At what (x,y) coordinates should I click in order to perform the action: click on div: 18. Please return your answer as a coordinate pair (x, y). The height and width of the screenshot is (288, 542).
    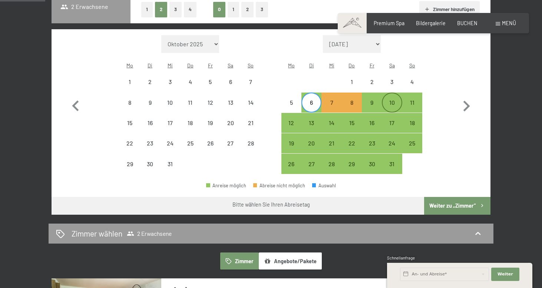
    Looking at the image, I should click on (190, 129).